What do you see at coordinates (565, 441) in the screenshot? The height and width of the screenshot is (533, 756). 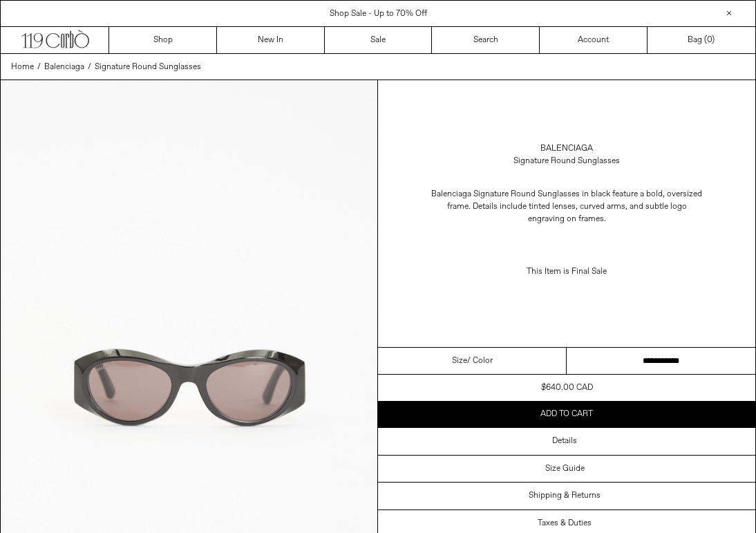 I see `h3: Details` at bounding box center [565, 441].